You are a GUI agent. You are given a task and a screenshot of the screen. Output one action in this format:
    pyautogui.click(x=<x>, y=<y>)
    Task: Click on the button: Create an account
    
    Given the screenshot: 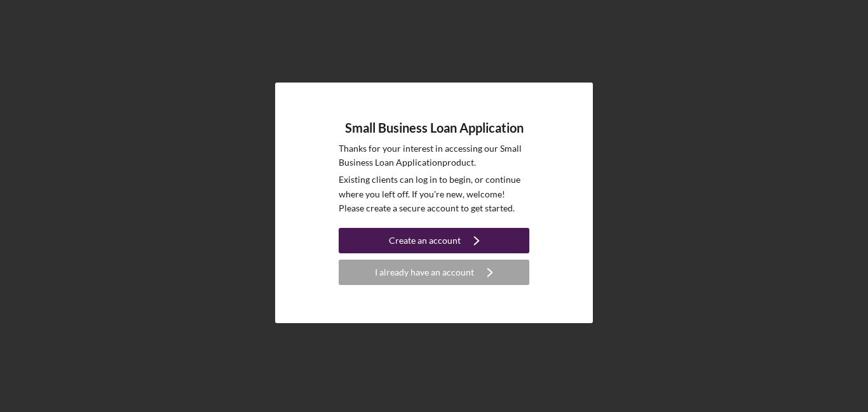 What is the action you would take?
    pyautogui.click(x=434, y=241)
    